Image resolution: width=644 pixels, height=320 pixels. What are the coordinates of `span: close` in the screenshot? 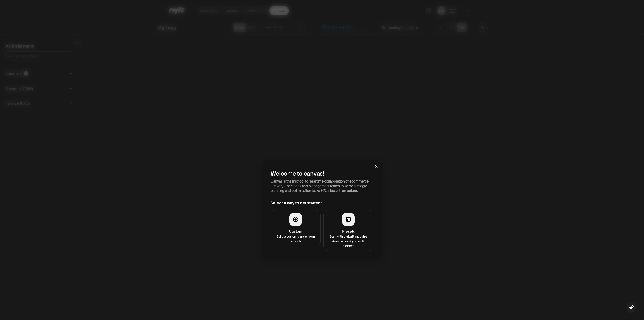 It's located at (376, 166).